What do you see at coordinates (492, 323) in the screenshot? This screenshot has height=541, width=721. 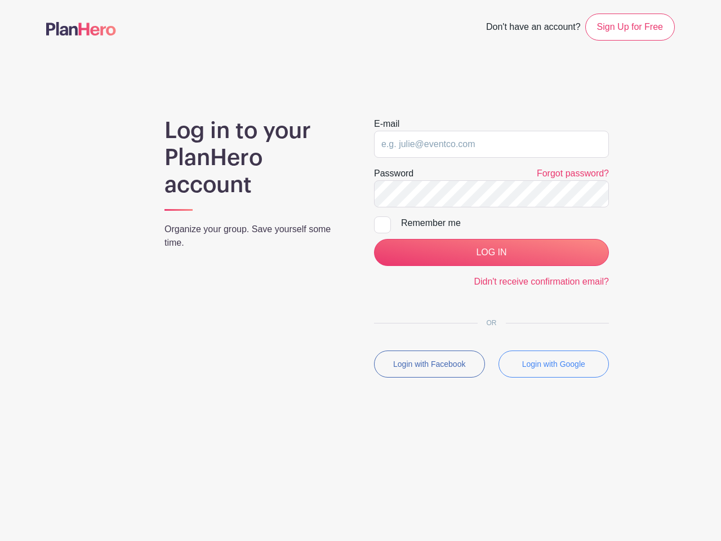 I see `span: OR` at bounding box center [492, 323].